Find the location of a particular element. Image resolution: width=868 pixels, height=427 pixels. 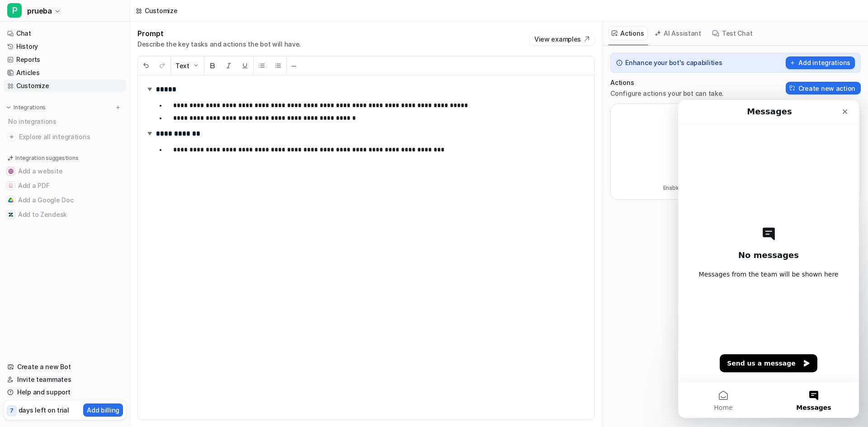

button: Add billing is located at coordinates (103, 410).